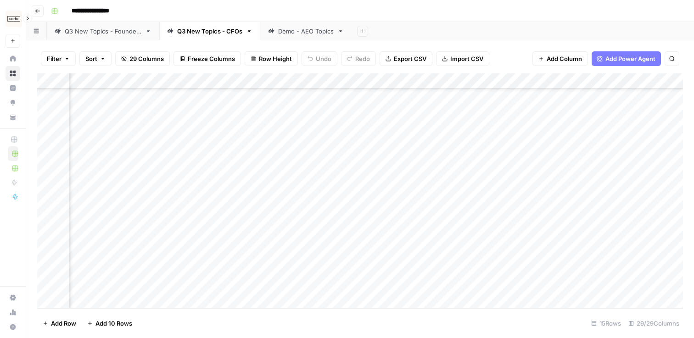 The image size is (694, 338). Describe the element at coordinates (142, 59) in the screenshot. I see `button: 29 Columns` at that location.